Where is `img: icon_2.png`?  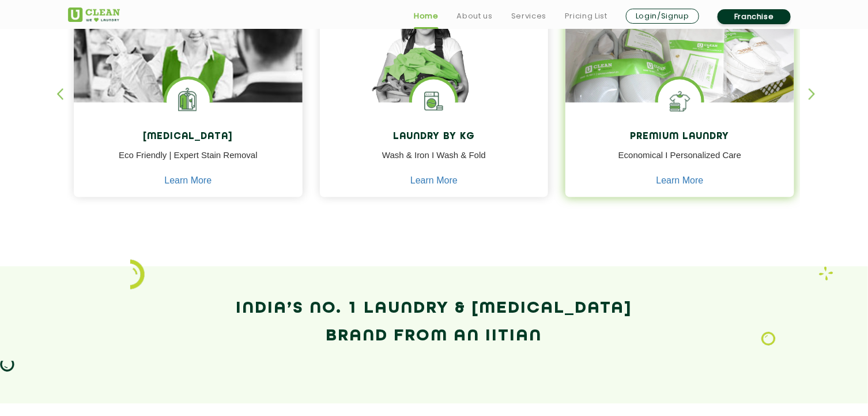 img: icon_2.png is located at coordinates (137, 274).